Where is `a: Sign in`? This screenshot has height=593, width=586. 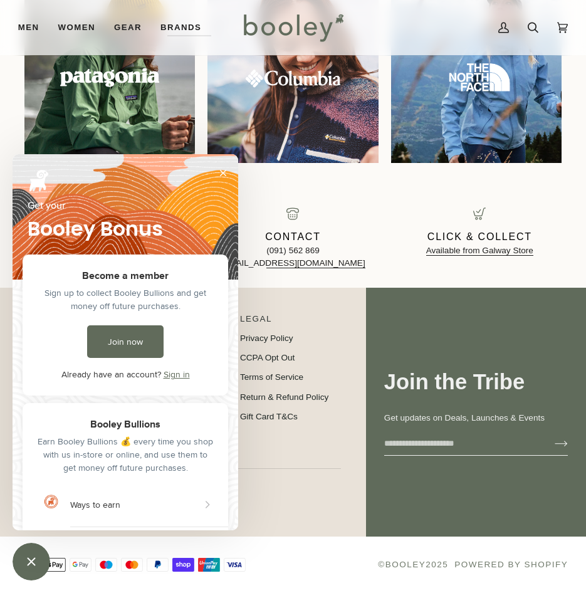
a: Sign in is located at coordinates (164, 220).